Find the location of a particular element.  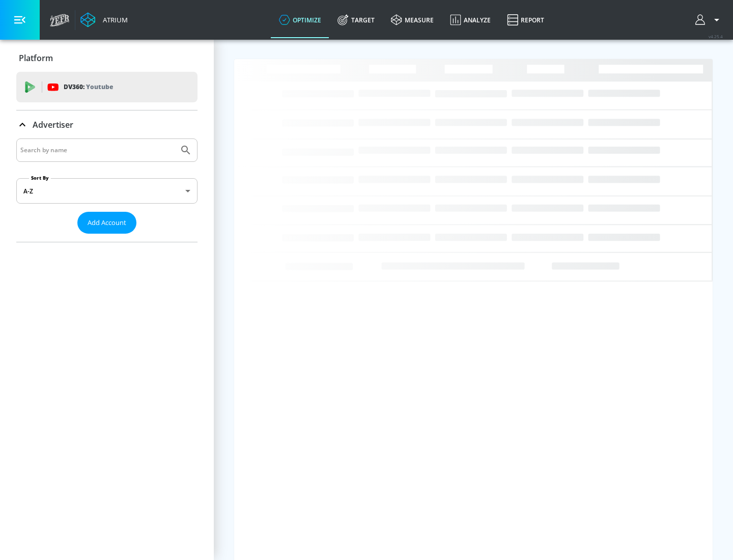

a: optimize is located at coordinates (300, 20).